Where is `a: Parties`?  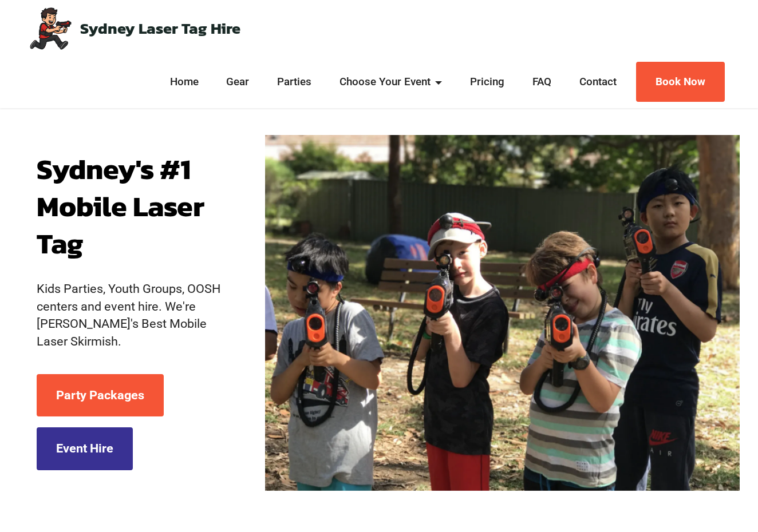 a: Parties is located at coordinates (294, 82).